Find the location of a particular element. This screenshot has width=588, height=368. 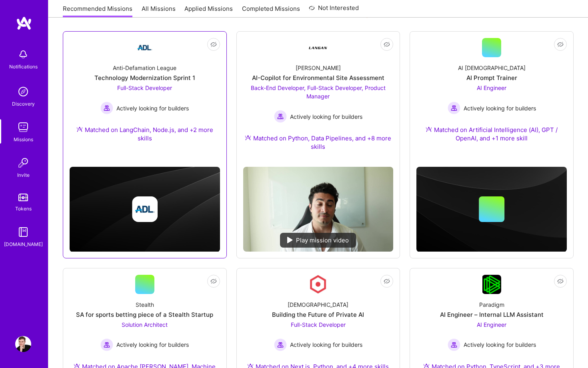

span: Back-End Developer, Full-Stack Developer, Product Manager is located at coordinates (318, 92).